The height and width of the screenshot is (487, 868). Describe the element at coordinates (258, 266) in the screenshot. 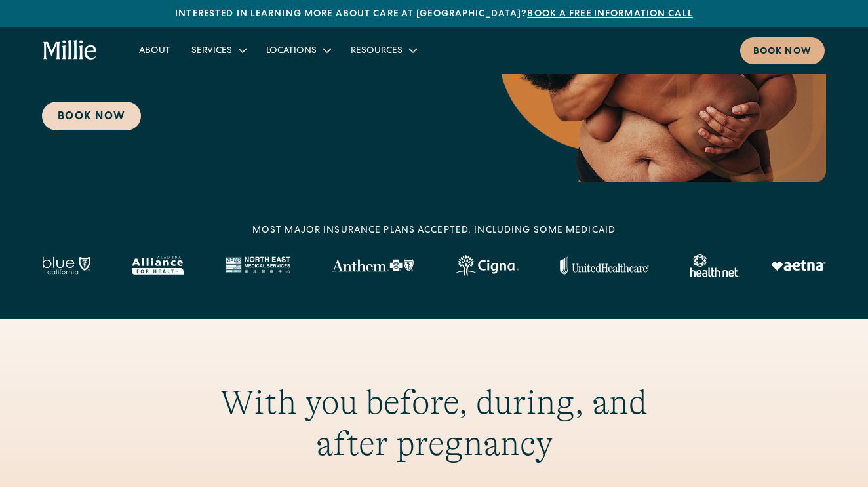

I see `img: North East Medical Services logo` at that location.